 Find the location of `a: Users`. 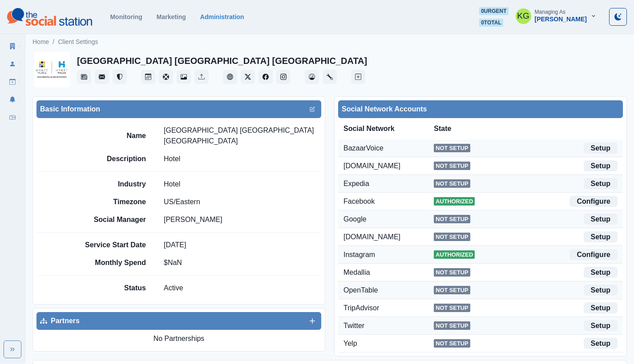

a: Users is located at coordinates (13, 64).